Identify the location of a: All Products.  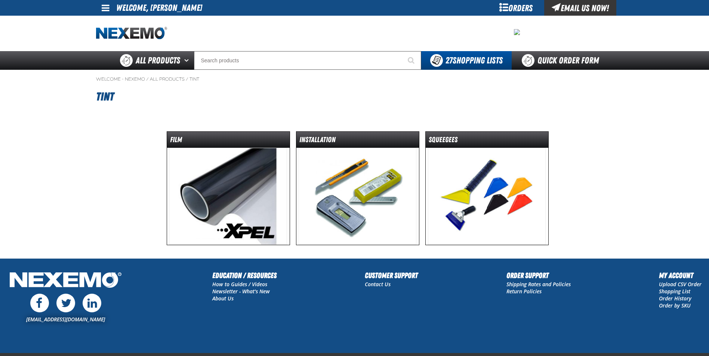
(167, 79).